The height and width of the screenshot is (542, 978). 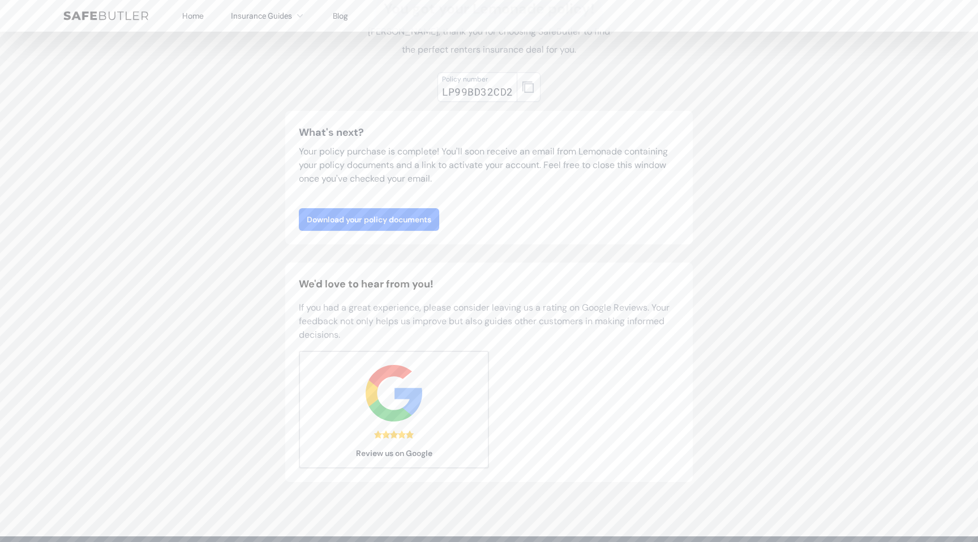 I want to click on div: Policy number, so click(x=478, y=79).